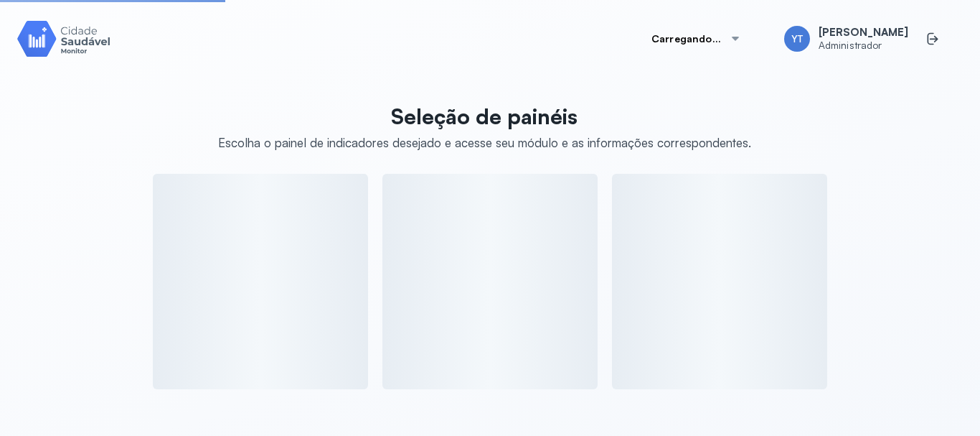  What do you see at coordinates (64, 38) in the screenshot?
I see `img: Logotipo do produto Monitor` at bounding box center [64, 38].